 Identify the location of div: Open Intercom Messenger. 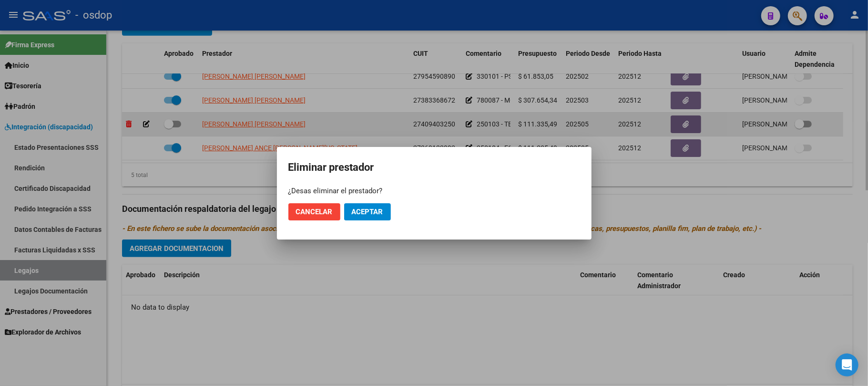
(847, 365).